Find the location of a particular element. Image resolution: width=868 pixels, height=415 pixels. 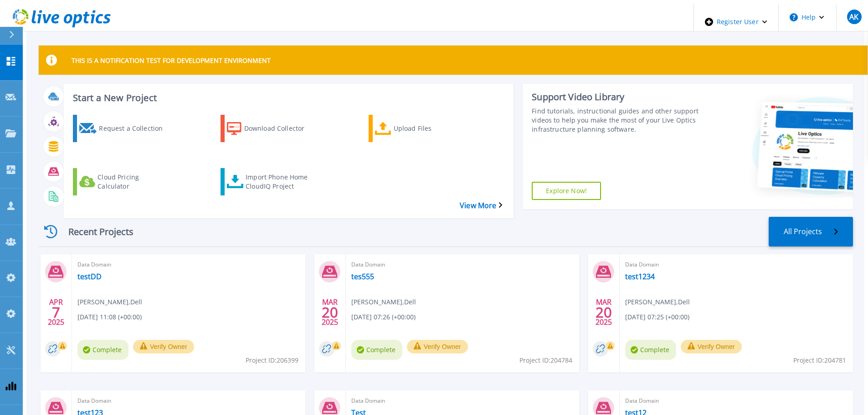

a: Download Collector is located at coordinates (276, 129).